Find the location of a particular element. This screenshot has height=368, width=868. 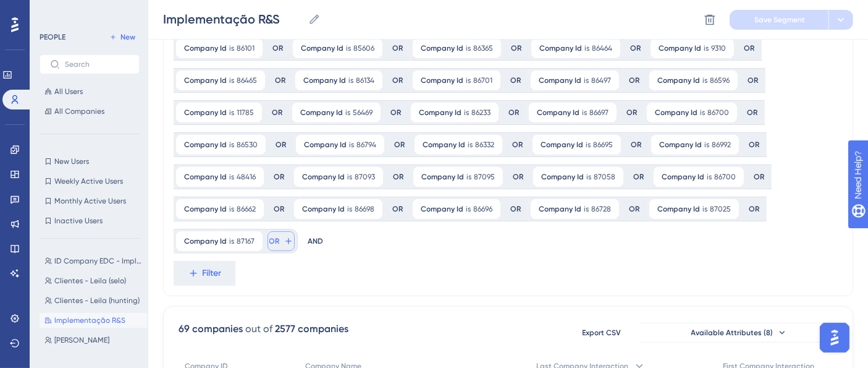

span: 86134 is located at coordinates (365, 81).